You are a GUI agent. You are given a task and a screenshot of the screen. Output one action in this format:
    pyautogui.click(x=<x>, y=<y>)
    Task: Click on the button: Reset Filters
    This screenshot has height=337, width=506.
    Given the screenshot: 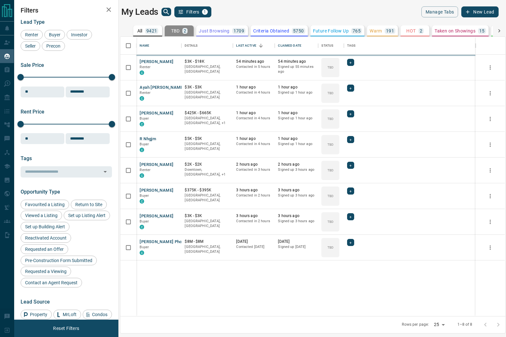 What is the action you would take?
    pyautogui.click(x=66, y=328)
    